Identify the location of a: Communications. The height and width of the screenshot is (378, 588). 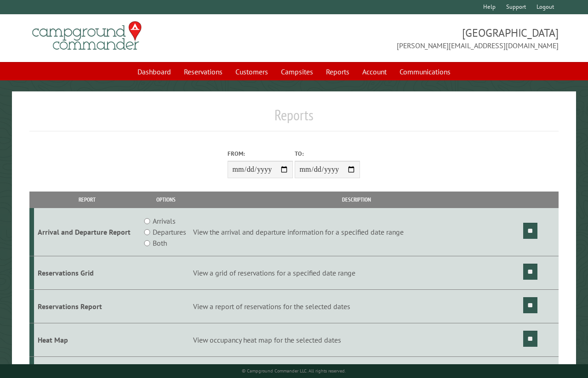
(425, 72).